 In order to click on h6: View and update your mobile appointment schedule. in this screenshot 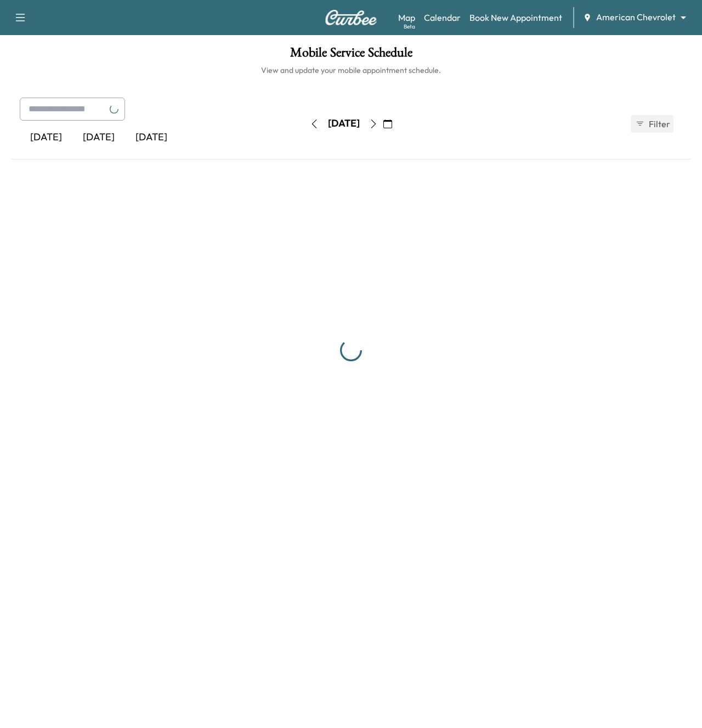, I will do `click(351, 70)`.